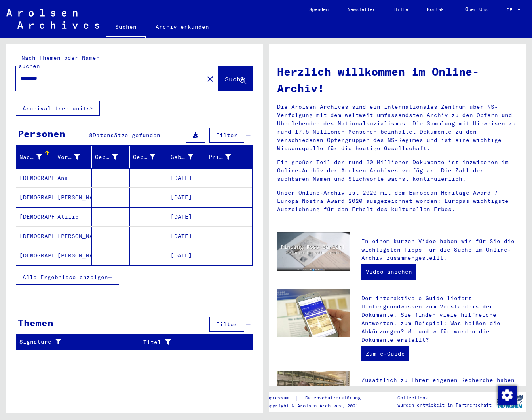 The width and height of the screenshot is (532, 420). What do you see at coordinates (41, 134) in the screenshot?
I see `div: Personen` at bounding box center [41, 134].